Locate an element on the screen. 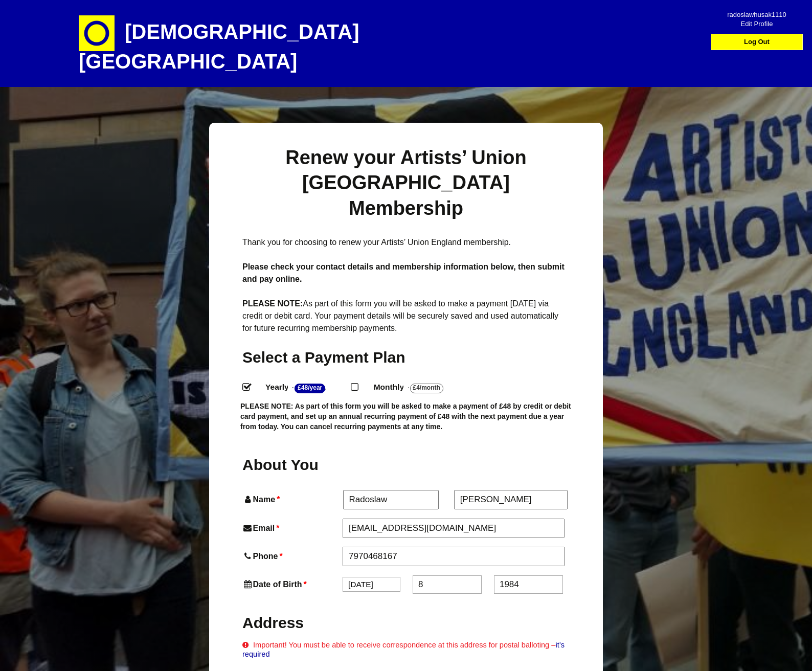 This screenshot has width=812, height=671. p: Thank you for choosing to renew your Artists’ Union England membership. is located at coordinates (406, 243).